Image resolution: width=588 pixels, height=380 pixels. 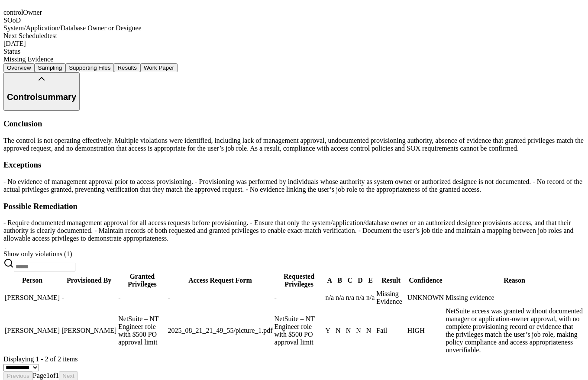 What do you see at coordinates (299, 280) in the screenshot?
I see `th: Requested Privileges` at bounding box center [299, 280].